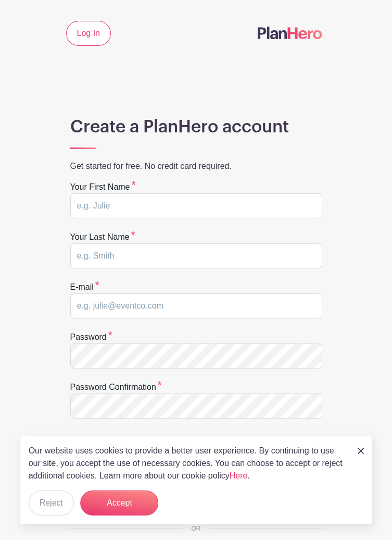  Describe the element at coordinates (196, 306) in the screenshot. I see `input: e.g. julie@eventco.com` at that location.